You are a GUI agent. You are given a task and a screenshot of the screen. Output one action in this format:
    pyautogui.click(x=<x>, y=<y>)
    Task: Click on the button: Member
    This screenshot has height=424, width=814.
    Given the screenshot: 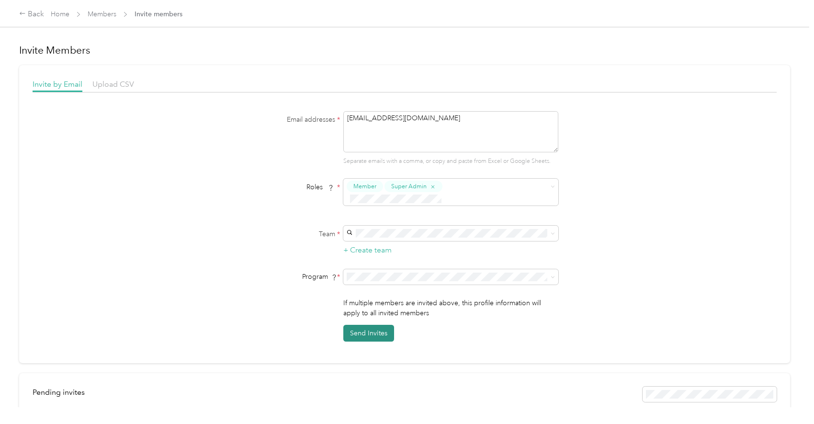 What is the action you would take?
    pyautogui.click(x=365, y=186)
    